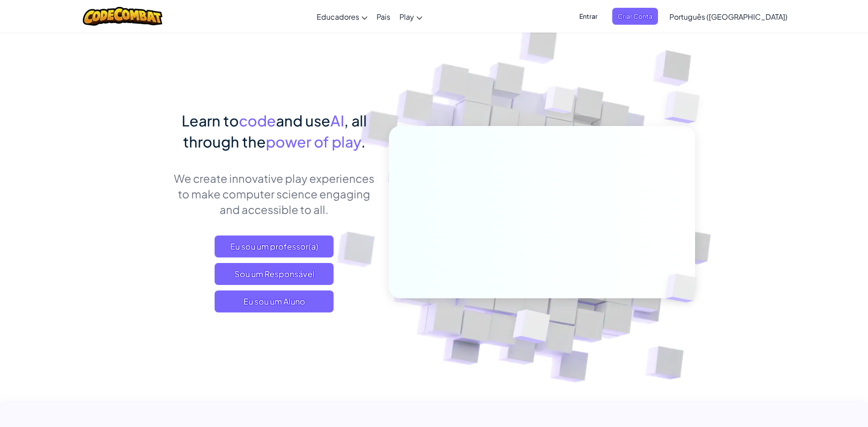  Describe the element at coordinates (274, 194) in the screenshot. I see `p: We create innovative play experiences to make computer science engaging and accessible to all.` at that location.